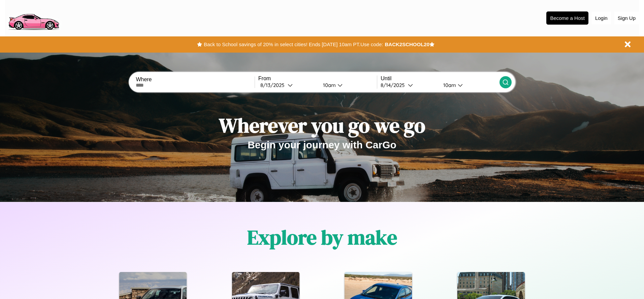  I want to click on label: Until, so click(440, 79).